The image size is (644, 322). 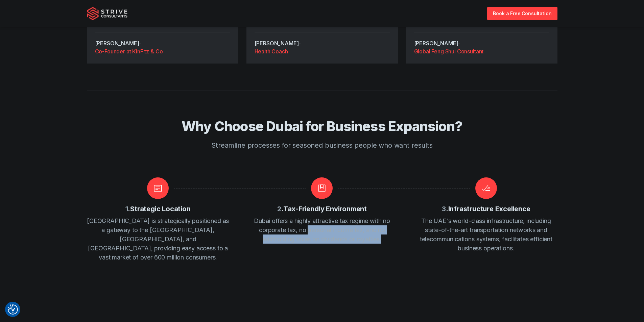 What do you see at coordinates (279, 209) in the screenshot?
I see `span: 2` at bounding box center [279, 209].